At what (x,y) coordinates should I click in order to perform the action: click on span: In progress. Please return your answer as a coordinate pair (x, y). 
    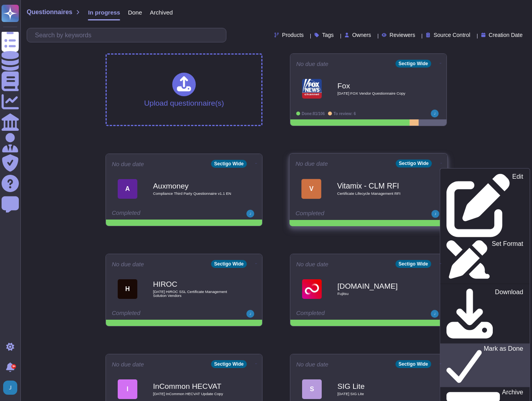
    Looking at the image, I should click on (104, 12).